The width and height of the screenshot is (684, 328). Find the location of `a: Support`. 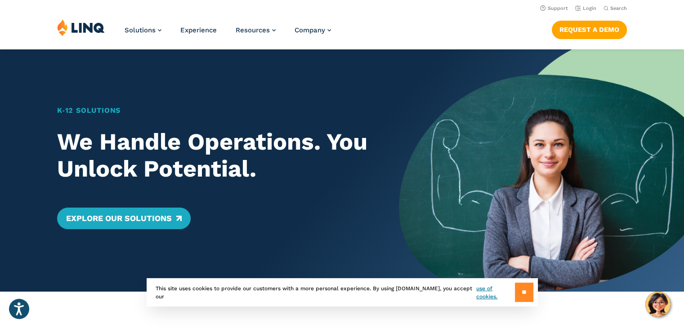

a: Support is located at coordinates (554, 8).